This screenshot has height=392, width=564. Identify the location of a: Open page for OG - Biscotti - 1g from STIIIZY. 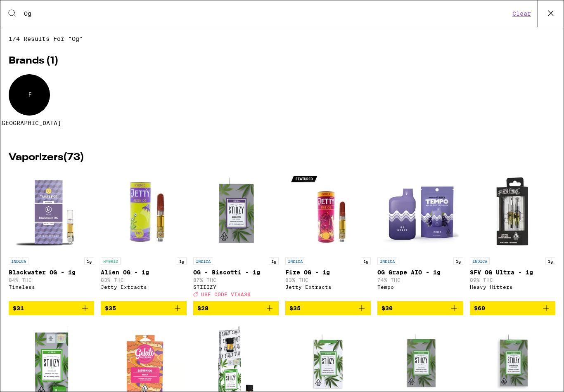
(236, 236).